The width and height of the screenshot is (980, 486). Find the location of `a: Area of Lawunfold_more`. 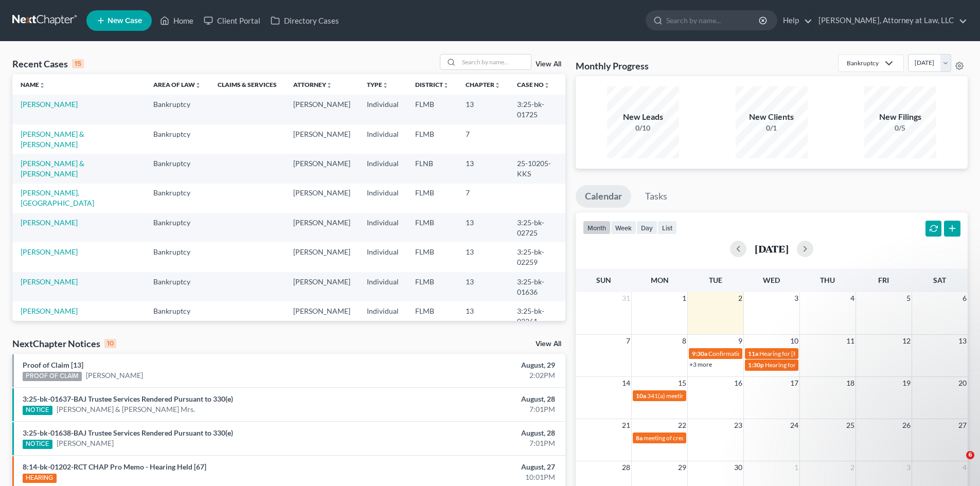

a: Area of Lawunfold_more is located at coordinates (177, 84).